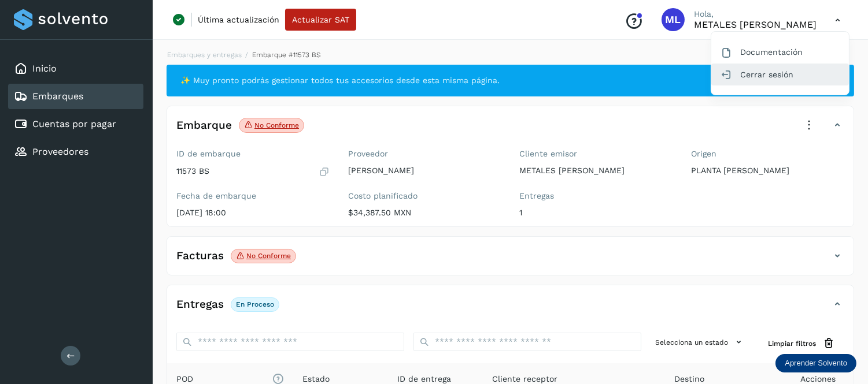 The width and height of the screenshot is (868, 384). Describe the element at coordinates (74, 124) in the screenshot. I see `a: Cuentas por pagar` at that location.